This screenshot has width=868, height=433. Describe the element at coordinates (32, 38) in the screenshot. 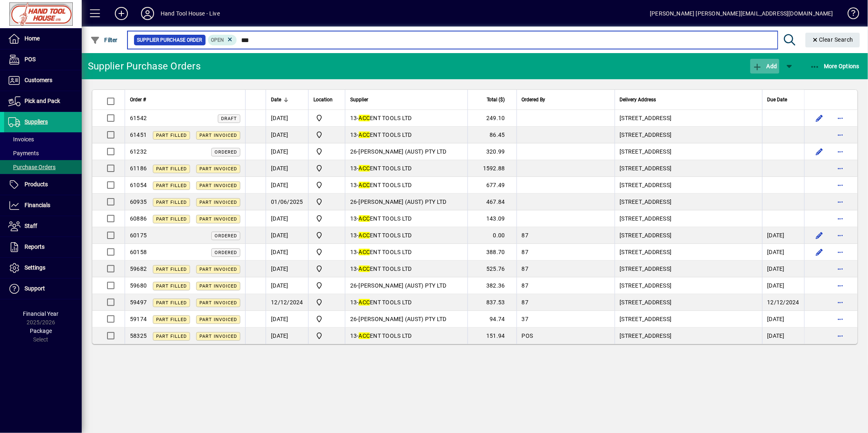

I see `span: Home` at that location.